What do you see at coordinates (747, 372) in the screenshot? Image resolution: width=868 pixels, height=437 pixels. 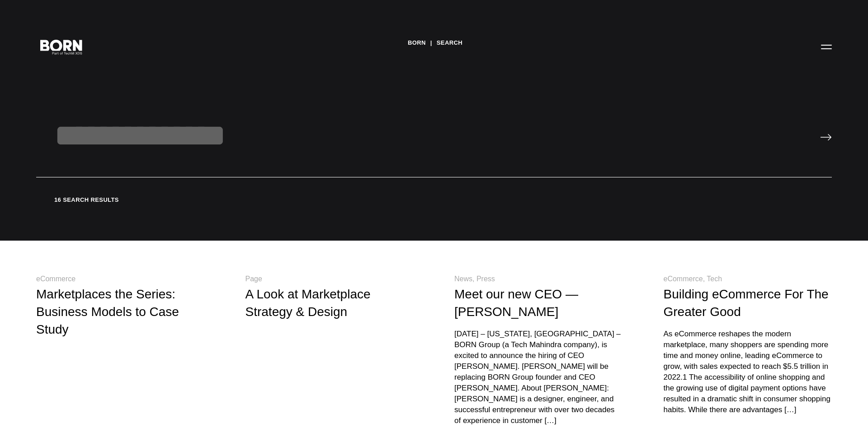 I see `div: As eCommerce reshapes the modern marketplace, many shoppers are spending more time and money onli...` at bounding box center [747, 372].